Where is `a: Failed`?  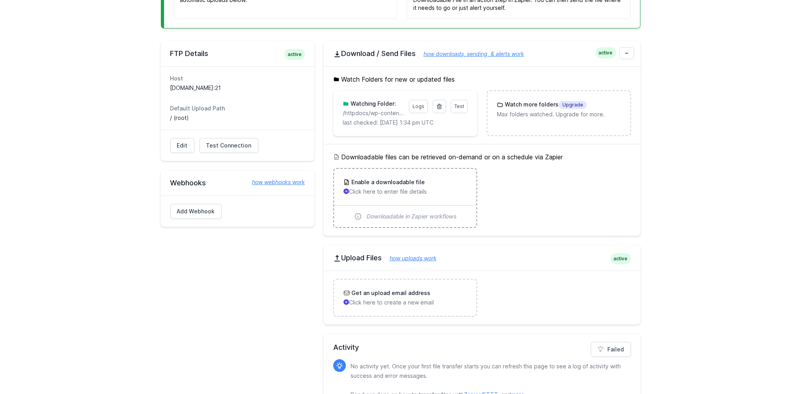 a: Failed is located at coordinates (611, 349).